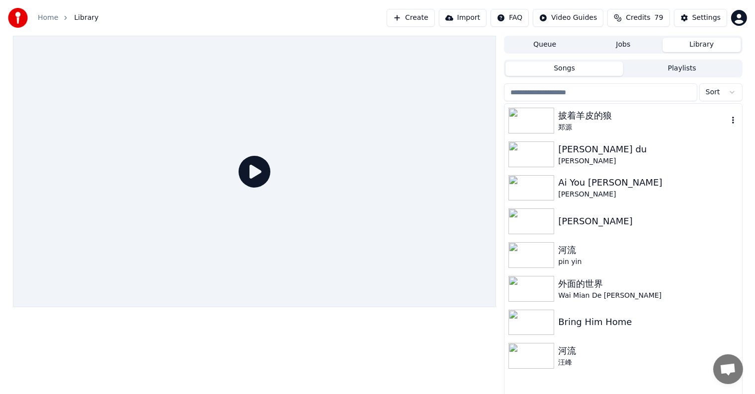  I want to click on button: Songs, so click(564, 69).